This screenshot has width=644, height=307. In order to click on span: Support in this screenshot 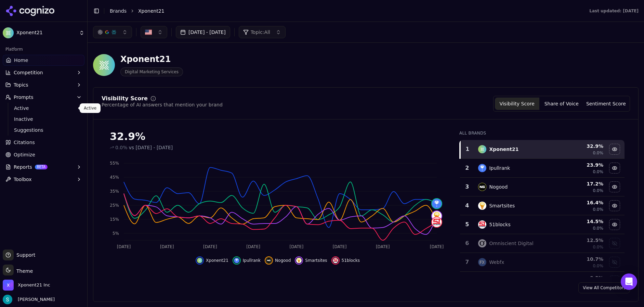, I will do `click(24, 255)`.